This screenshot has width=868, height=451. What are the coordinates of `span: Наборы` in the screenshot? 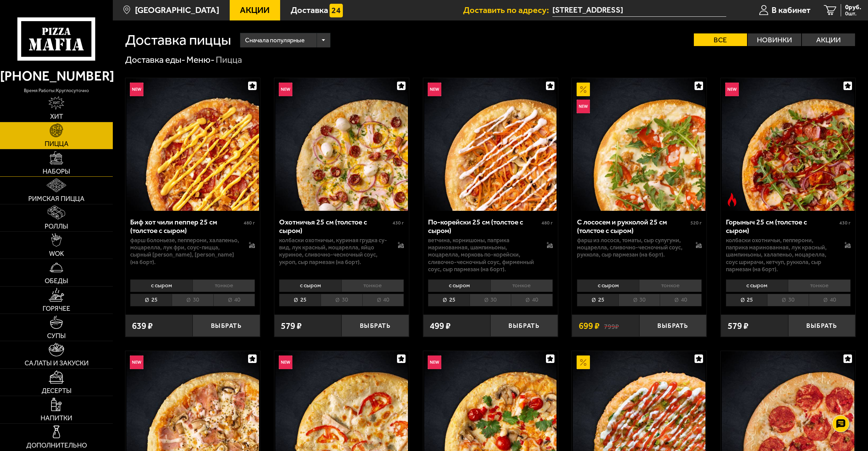 It's located at (56, 172).